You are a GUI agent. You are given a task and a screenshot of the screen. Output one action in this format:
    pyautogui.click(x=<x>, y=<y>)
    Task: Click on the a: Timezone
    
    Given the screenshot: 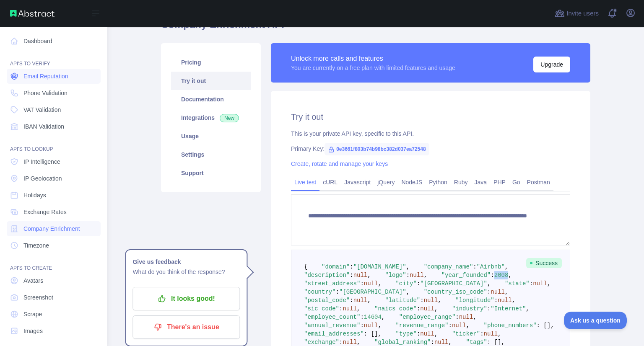 What is the action you would take?
    pyautogui.click(x=54, y=246)
    